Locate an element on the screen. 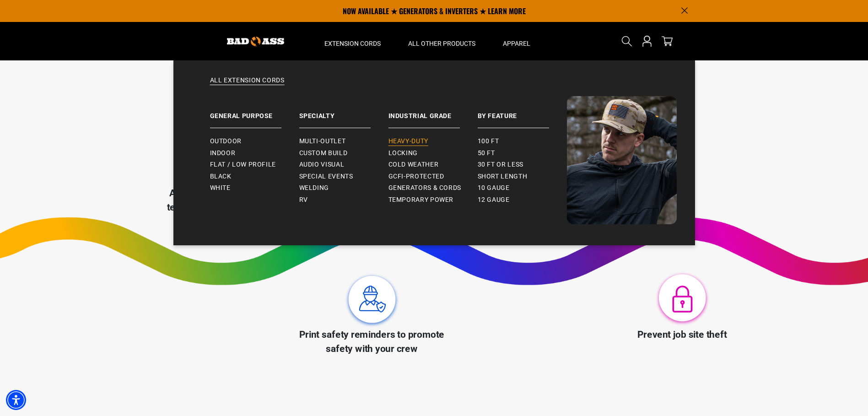 Image resolution: width=868 pixels, height=416 pixels. span: White is located at coordinates (220, 188).